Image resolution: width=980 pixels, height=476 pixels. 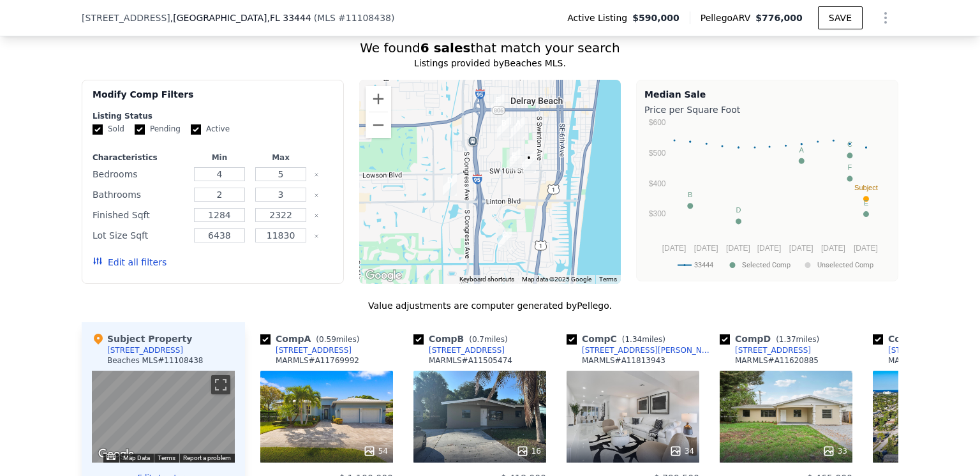 I want to click on div: Characteristics, so click(x=139, y=157).